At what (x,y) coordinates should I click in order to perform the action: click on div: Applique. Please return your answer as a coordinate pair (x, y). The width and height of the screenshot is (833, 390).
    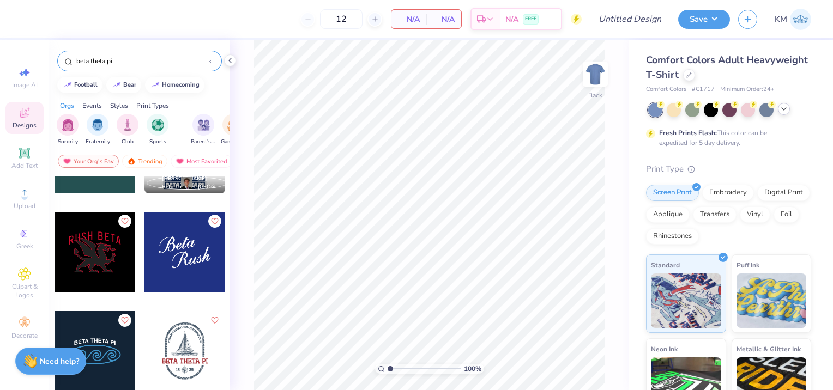
    Looking at the image, I should click on (668, 215).